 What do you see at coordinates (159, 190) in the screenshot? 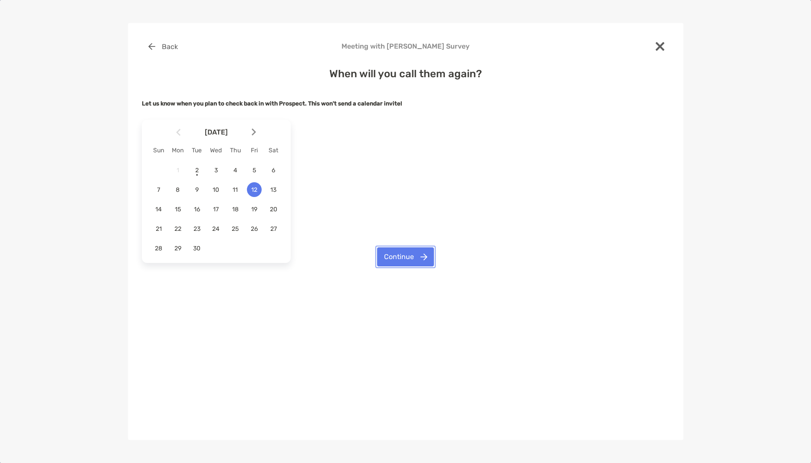
I see `span: 7` at bounding box center [159, 190].